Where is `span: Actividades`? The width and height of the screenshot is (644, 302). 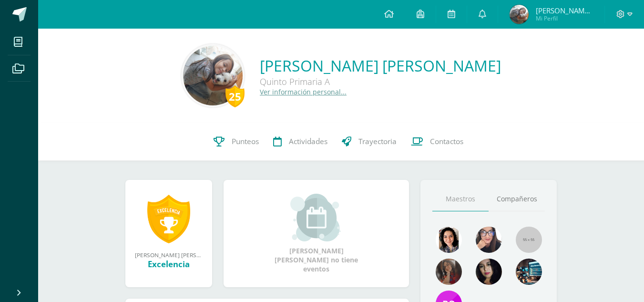 span: Actividades is located at coordinates (308, 141).